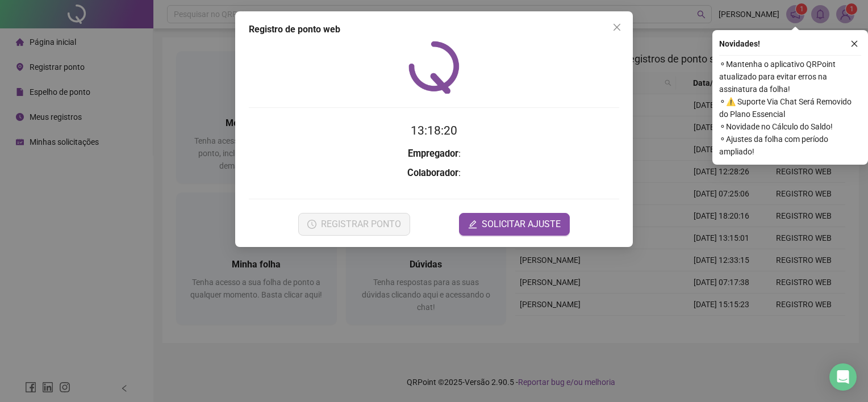 Image resolution: width=868 pixels, height=402 pixels. Describe the element at coordinates (434, 131) in the screenshot. I see `time: 13:18:20` at that location.